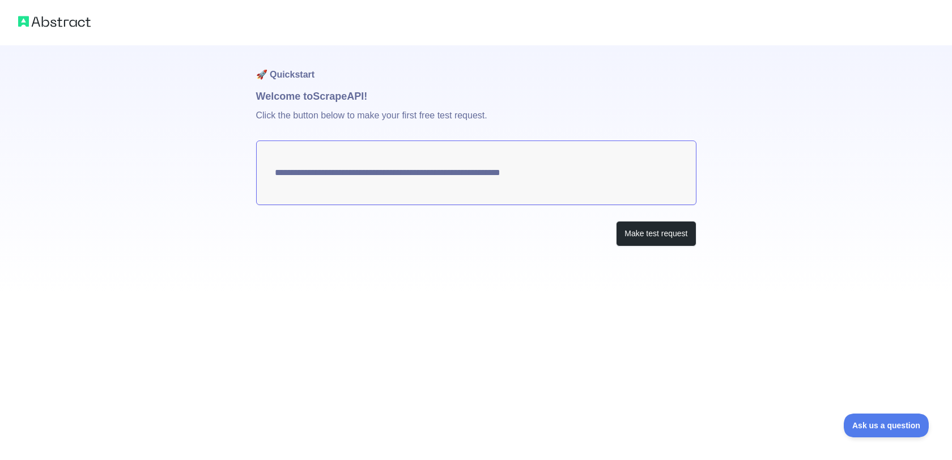 Image resolution: width=952 pixels, height=460 pixels. What do you see at coordinates (656, 234) in the screenshot?
I see `button: Make test request` at bounding box center [656, 234].